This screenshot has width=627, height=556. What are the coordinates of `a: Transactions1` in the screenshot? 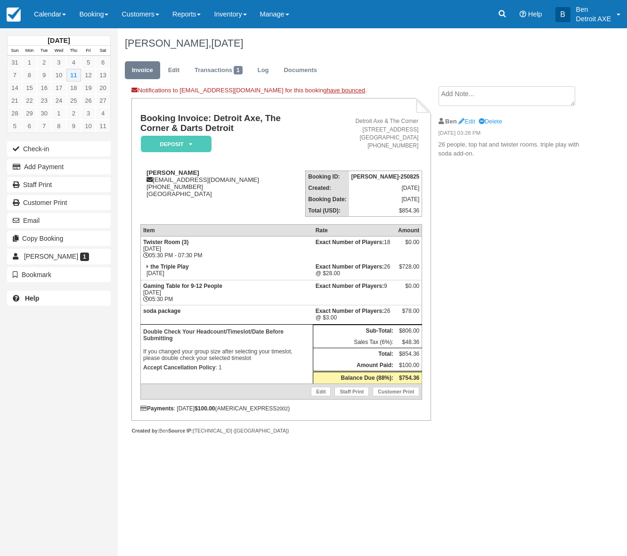 It's located at (219, 70).